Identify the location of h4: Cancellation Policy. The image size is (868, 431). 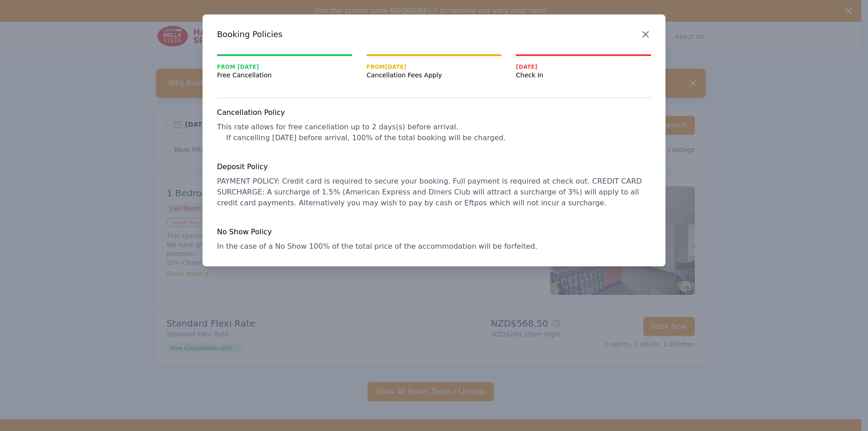
(434, 113).